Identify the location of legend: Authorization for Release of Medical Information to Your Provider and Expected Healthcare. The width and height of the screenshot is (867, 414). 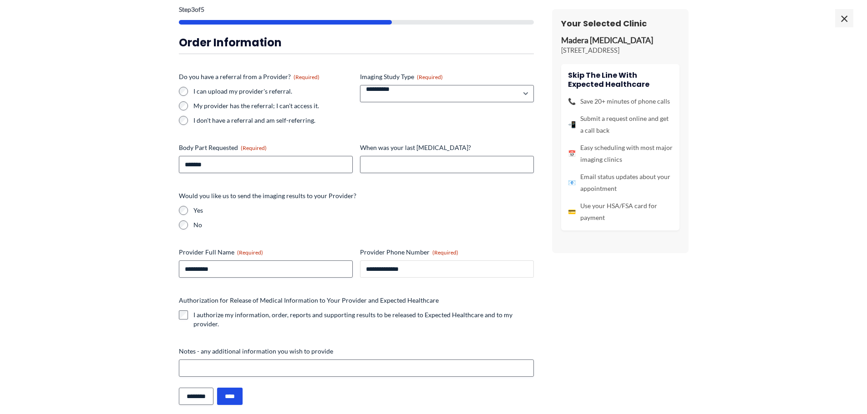
(308, 301).